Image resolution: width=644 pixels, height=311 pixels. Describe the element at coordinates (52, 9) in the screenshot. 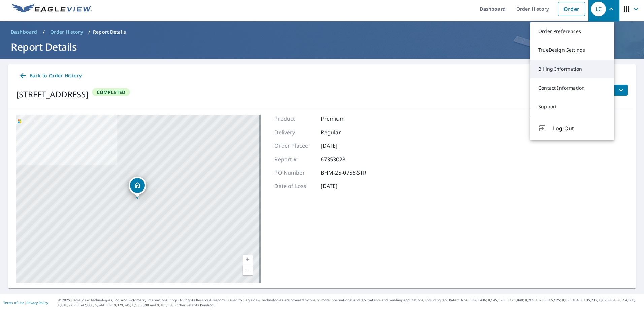

I see `img: EV Logo` at that location.